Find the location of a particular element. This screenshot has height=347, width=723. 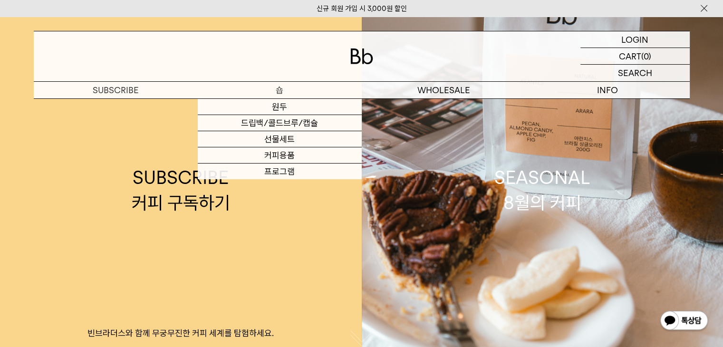

a: 프로그램 is located at coordinates (280, 172).